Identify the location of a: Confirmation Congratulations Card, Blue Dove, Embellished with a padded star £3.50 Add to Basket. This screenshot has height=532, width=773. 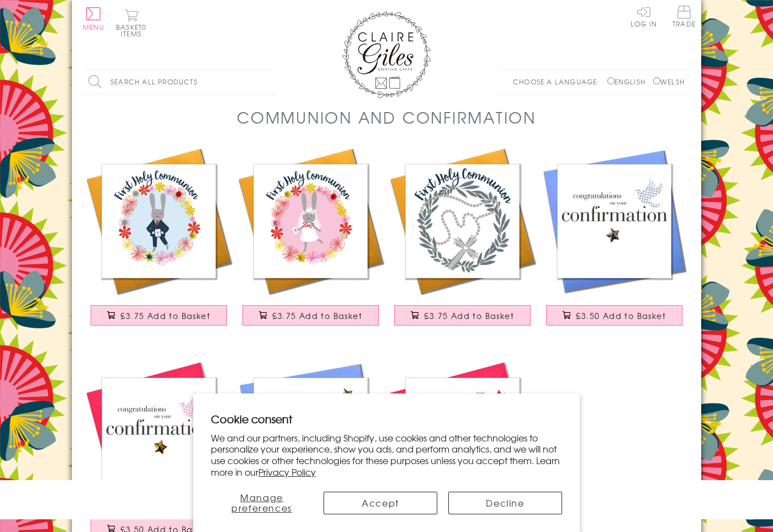
(614, 240).